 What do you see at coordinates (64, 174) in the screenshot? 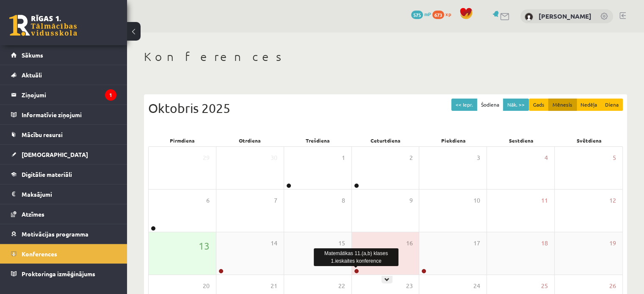
I see `a: Digitālie materiāli` at bounding box center [64, 174].